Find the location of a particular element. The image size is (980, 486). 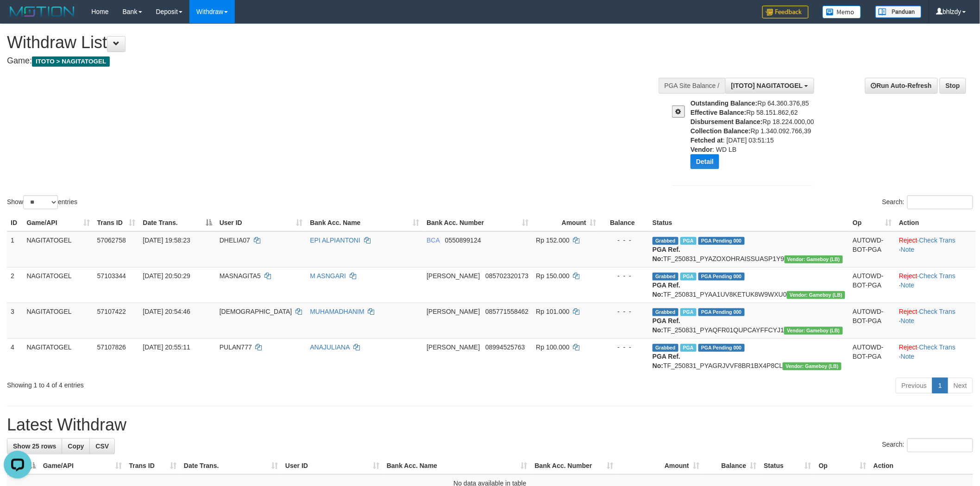

a: Show 25 rows is located at coordinates (34, 447).